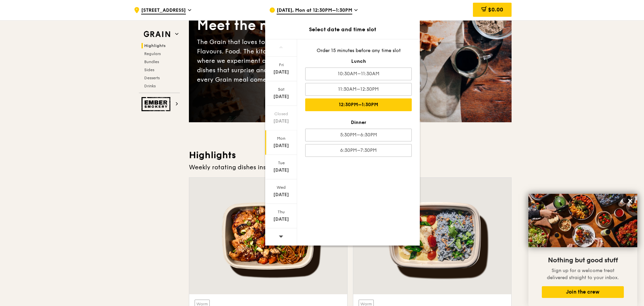 Image resolution: width=644 pixels, height=306 pixels. Describe the element at coordinates (152, 78) in the screenshot. I see `span: Desserts` at that location.